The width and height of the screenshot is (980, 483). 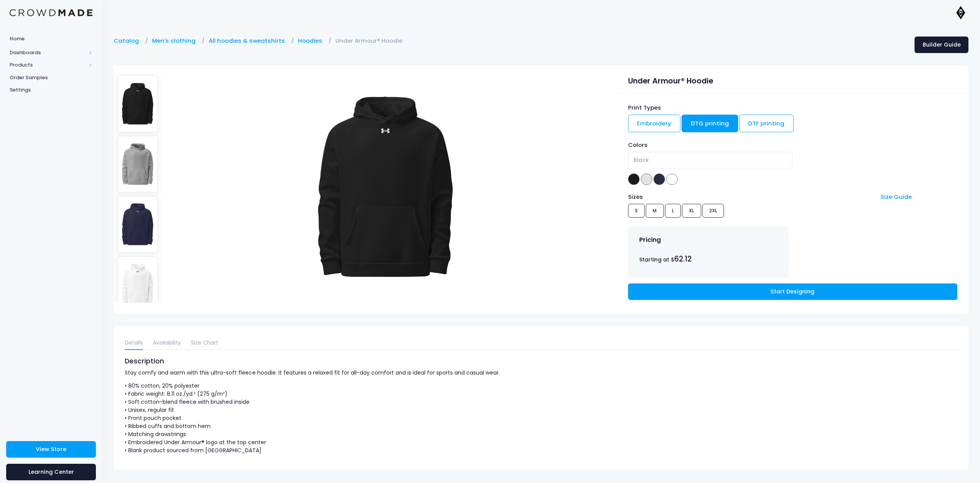 What do you see at coordinates (751, 197) in the screenshot?
I see `div: Sizes` at bounding box center [751, 197].